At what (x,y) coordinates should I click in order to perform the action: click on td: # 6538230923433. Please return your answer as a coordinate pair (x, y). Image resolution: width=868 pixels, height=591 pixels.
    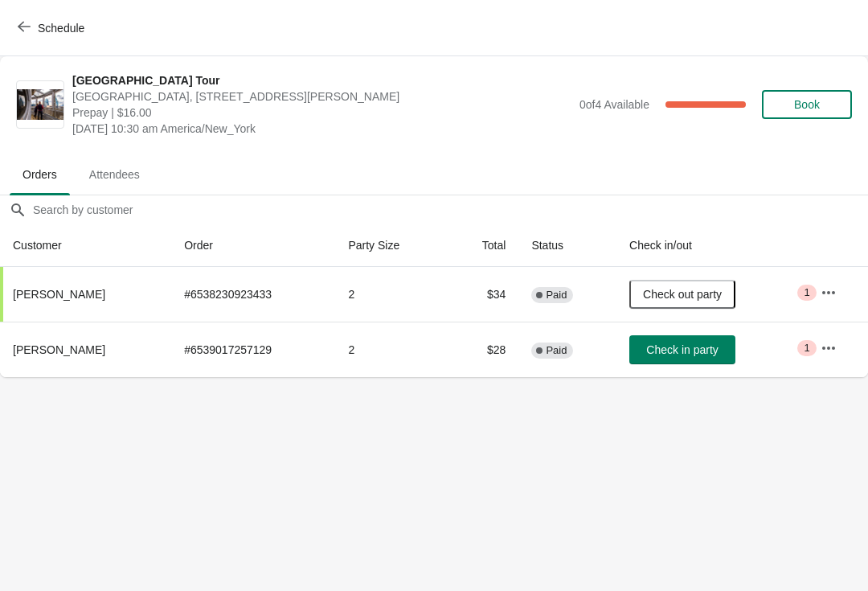
    Looking at the image, I should click on (253, 294).